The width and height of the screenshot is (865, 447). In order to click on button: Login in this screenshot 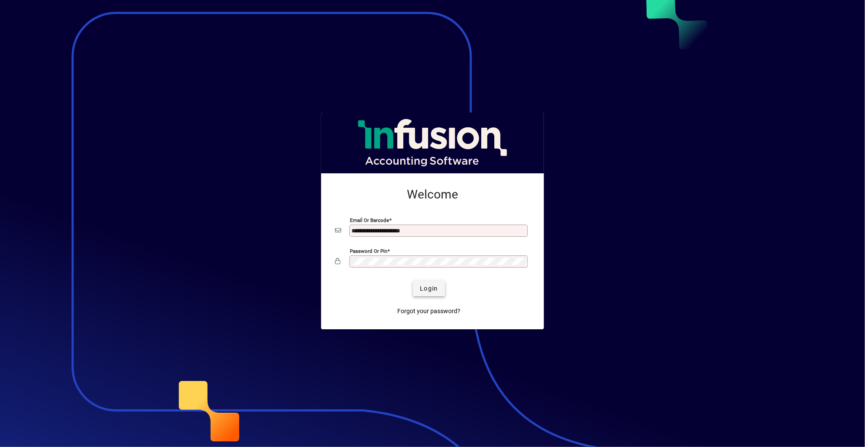, I will do `click(428, 289)`.